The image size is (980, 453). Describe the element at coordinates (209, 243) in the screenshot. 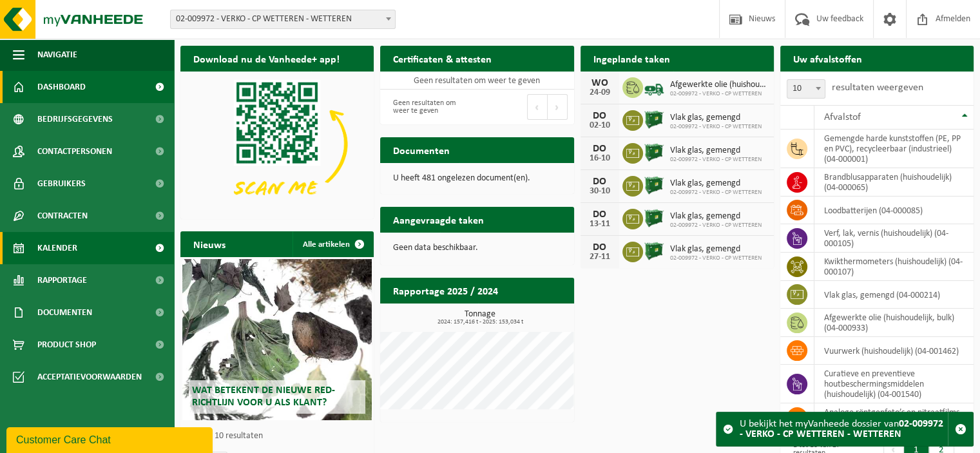

I see `h2: Nieuws` at that location.